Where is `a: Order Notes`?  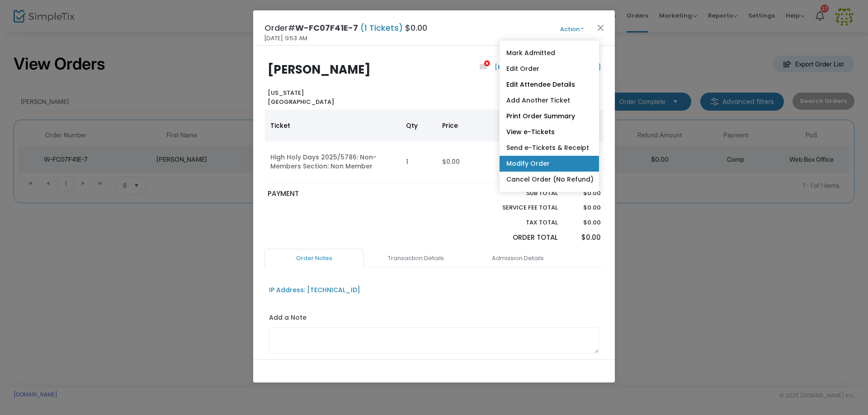 a: Order Notes is located at coordinates (314, 258).